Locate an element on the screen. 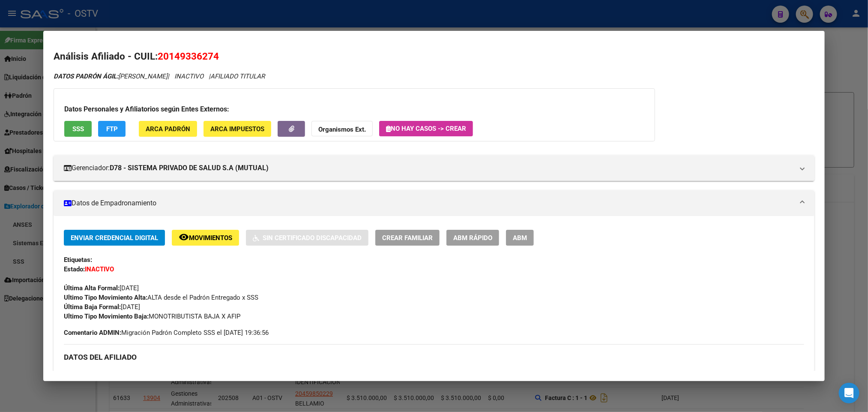 This screenshot has width=868, height=412. h3: DATOS DEL AFILIADO is located at coordinates (434, 357).